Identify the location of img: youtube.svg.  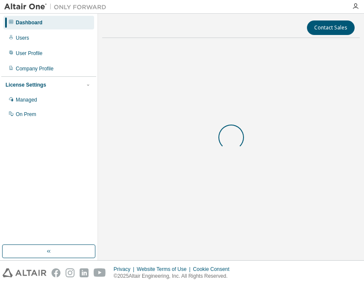
(100, 272).